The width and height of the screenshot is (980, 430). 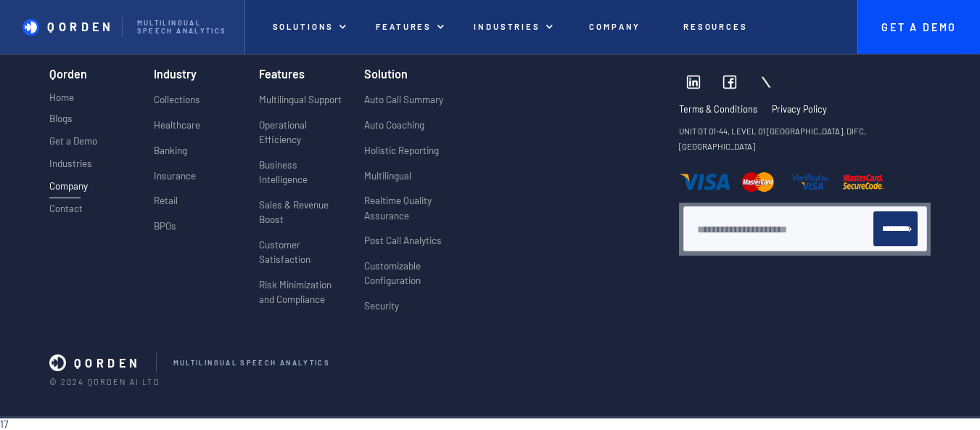 What do you see at coordinates (301, 291) in the screenshot?
I see `p: Risk Minimization and Compliance` at bounding box center [301, 291].